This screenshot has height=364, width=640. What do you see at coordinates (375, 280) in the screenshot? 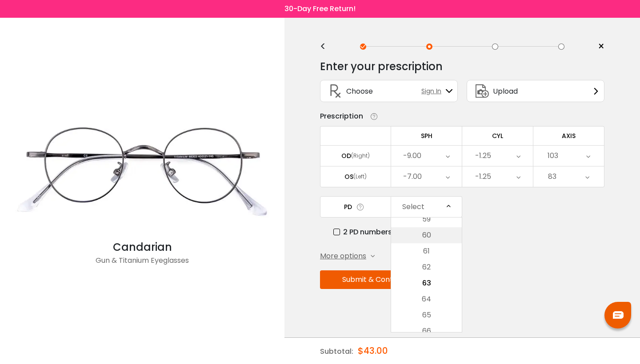
I see `button: Submit & Continue` at bounding box center [375, 280].